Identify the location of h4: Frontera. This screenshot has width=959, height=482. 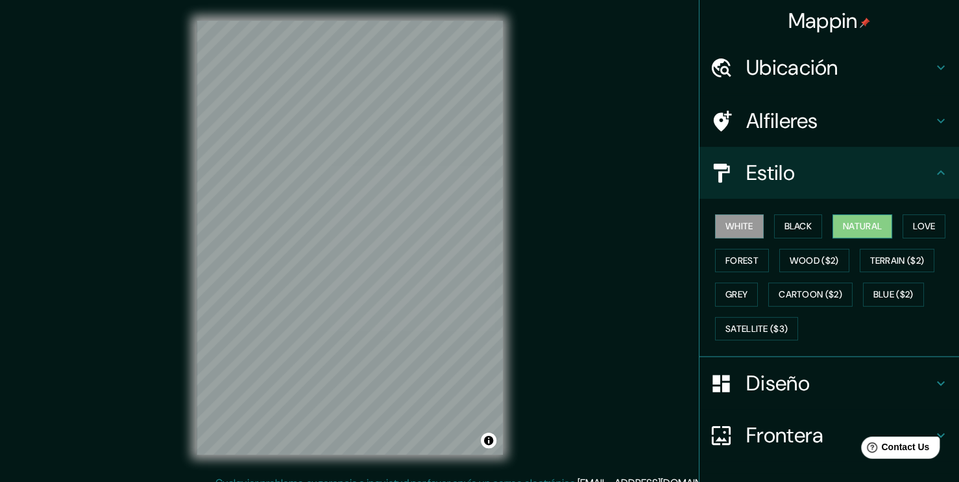
(840, 435).